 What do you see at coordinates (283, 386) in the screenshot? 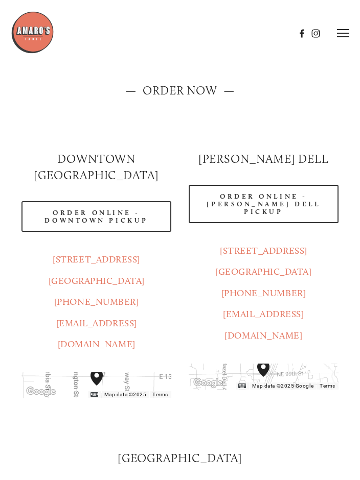
I see `span: Map data ©2025 Google` at bounding box center [283, 386].